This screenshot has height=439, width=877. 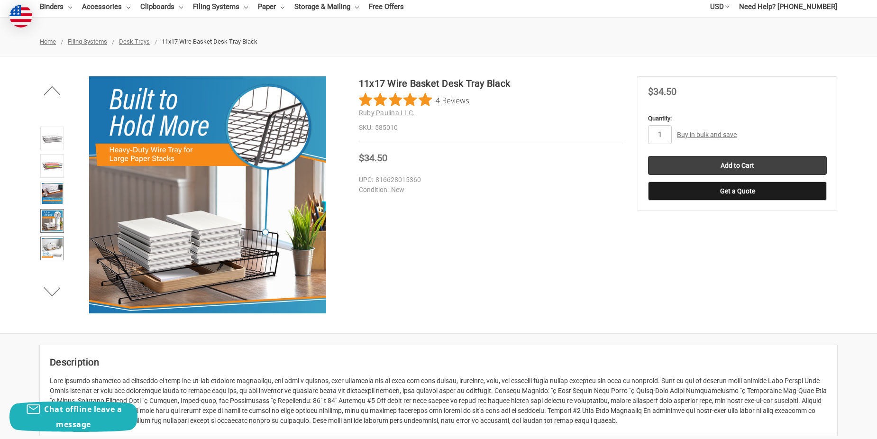 I want to click on a: Home, so click(x=48, y=41).